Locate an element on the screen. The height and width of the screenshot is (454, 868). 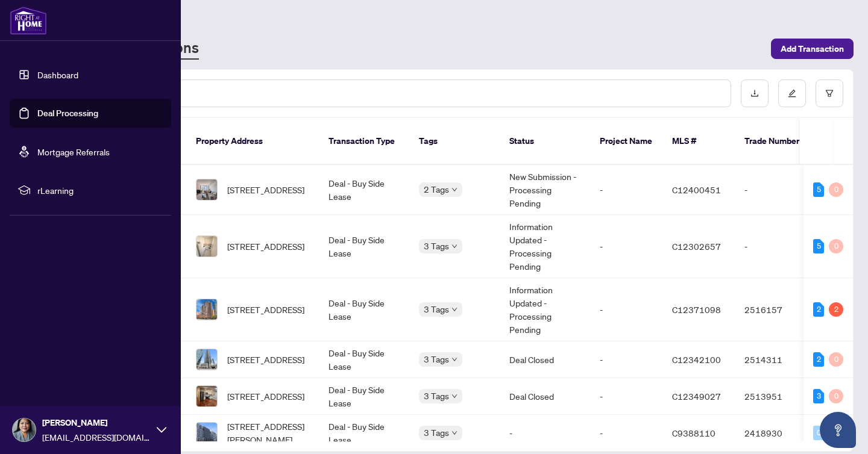
button: Add Transaction is located at coordinates (812, 48).